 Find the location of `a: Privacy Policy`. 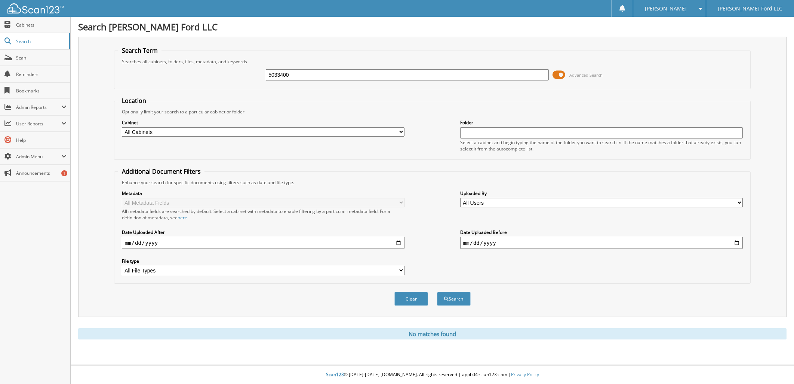

a: Privacy Policy is located at coordinates (525, 374).